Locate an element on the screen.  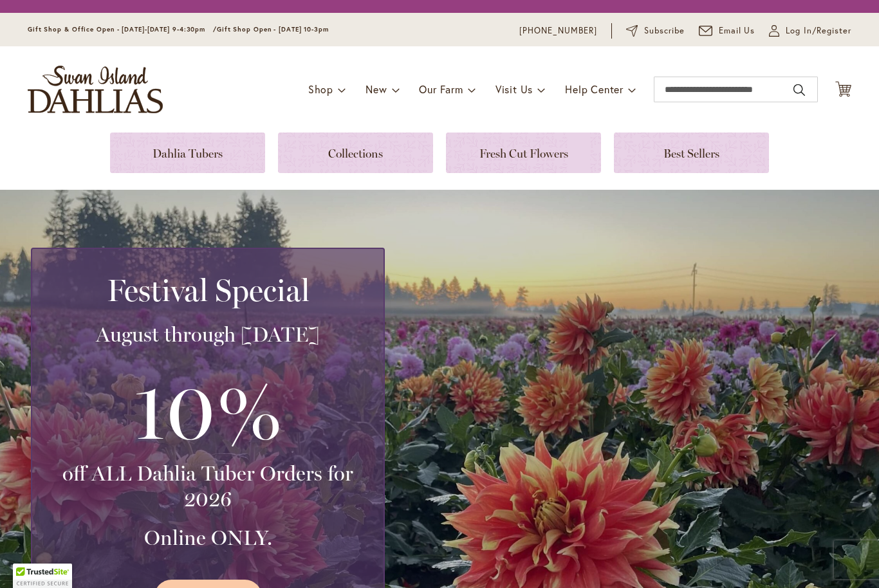
h3: 10% is located at coordinates (208, 410).